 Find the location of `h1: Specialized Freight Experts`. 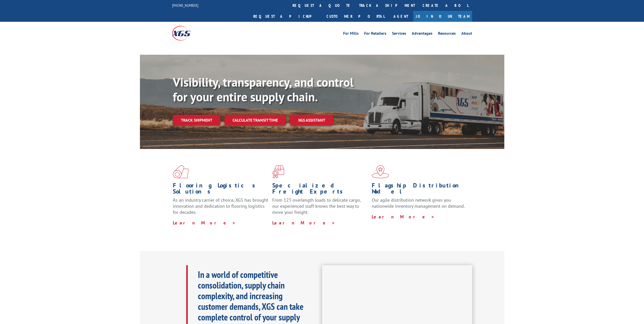

h1: Specialized Freight Experts is located at coordinates (320, 190).